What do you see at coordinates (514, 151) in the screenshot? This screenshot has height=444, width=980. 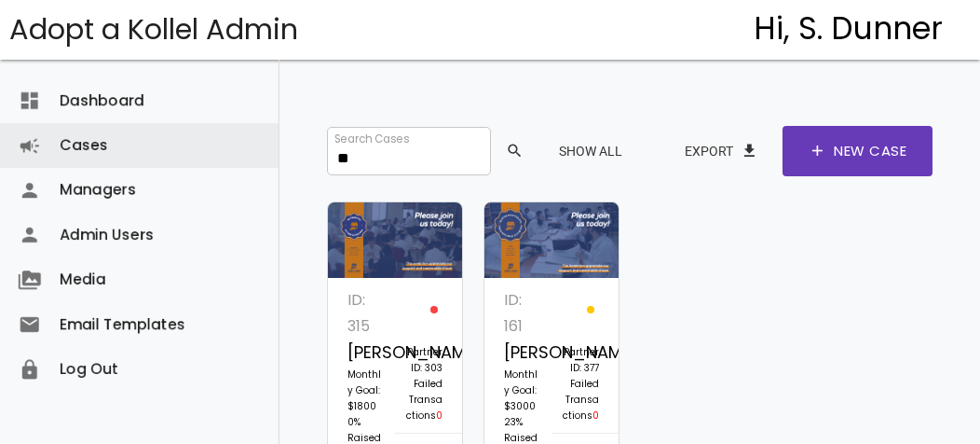 I see `span: search` at bounding box center [514, 151].